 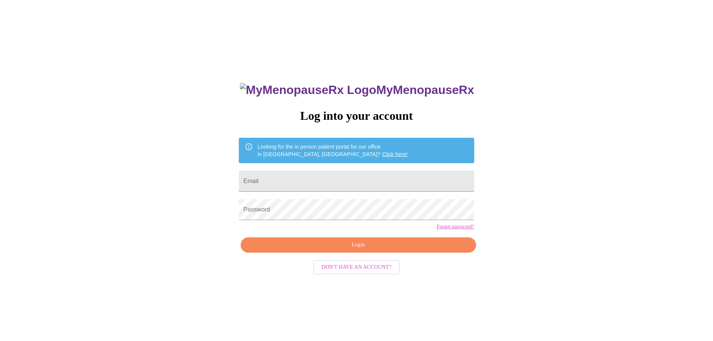 I want to click on button: Login, so click(x=358, y=245).